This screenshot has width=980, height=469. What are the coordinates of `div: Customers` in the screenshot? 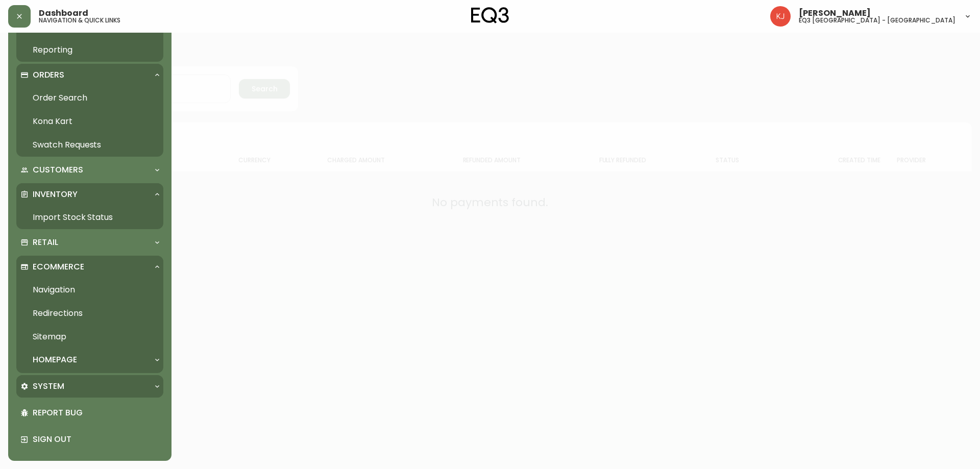 It's located at (90, 169).